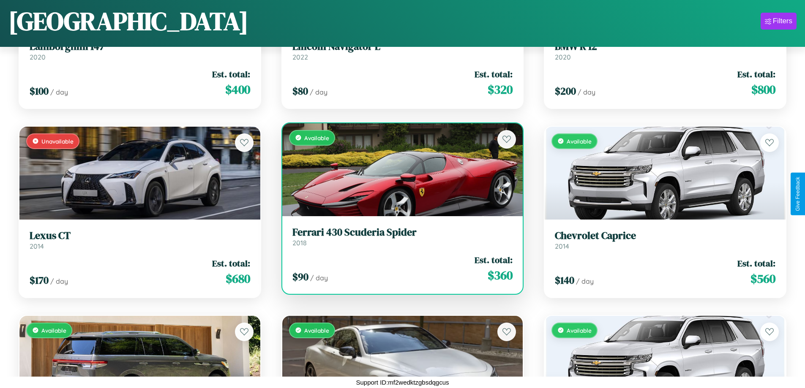 This screenshot has height=388, width=805. I want to click on span: $ 140, so click(564, 280).